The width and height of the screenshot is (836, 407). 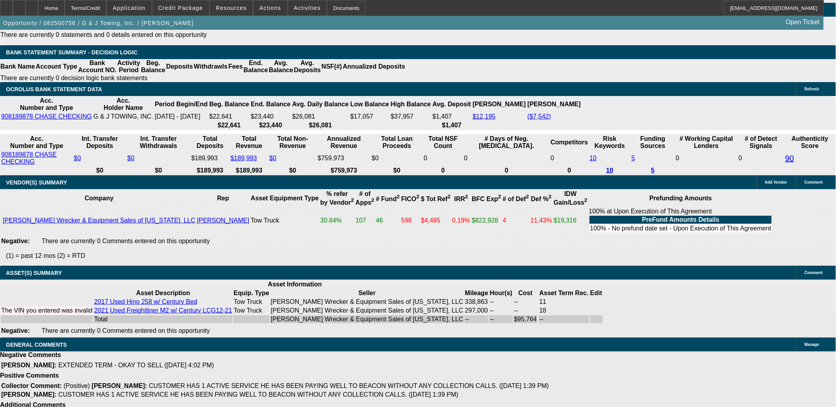 I want to click on td: 100% - No prefund date set - Upon Execution of This Agreement, so click(x=681, y=229).